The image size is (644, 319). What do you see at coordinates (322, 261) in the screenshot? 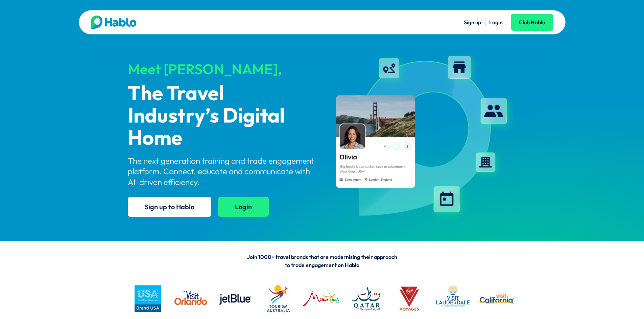
I see `span: Join 1000+ travel brands that are modernising their approach to trade engagement on Hablo` at bounding box center [322, 261].